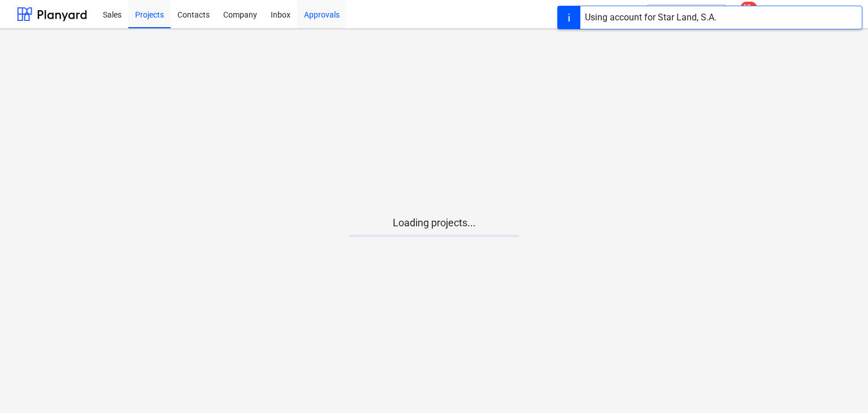 The height and width of the screenshot is (413, 868). What do you see at coordinates (650, 17) in the screenshot?
I see `div: Using account for Star Land, S.A.` at bounding box center [650, 17].